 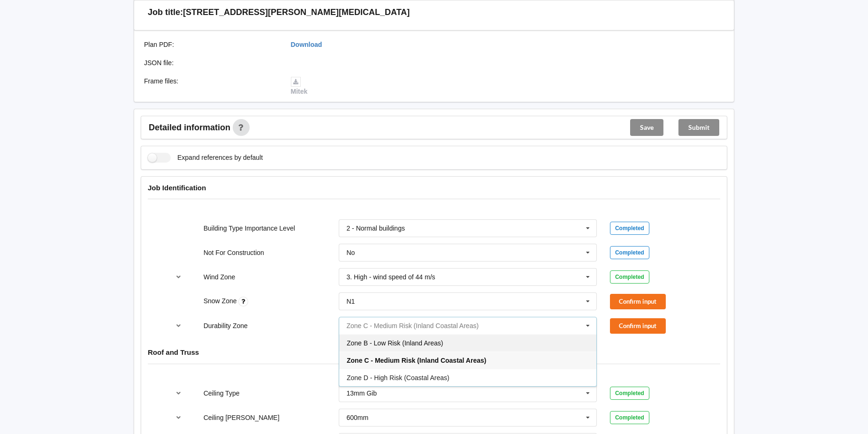 I want to click on span: Zone B - Low Risk (Inland Areas), so click(x=395, y=343).